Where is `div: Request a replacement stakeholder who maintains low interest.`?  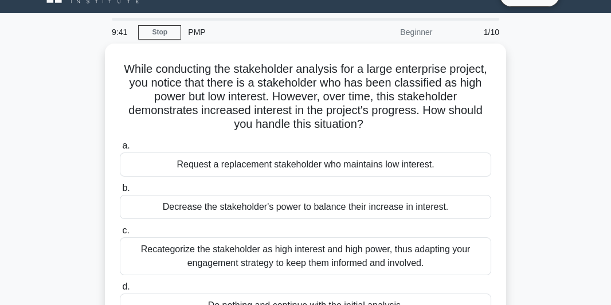
div: Request a replacement stakeholder who maintains low interest. is located at coordinates (305, 164).